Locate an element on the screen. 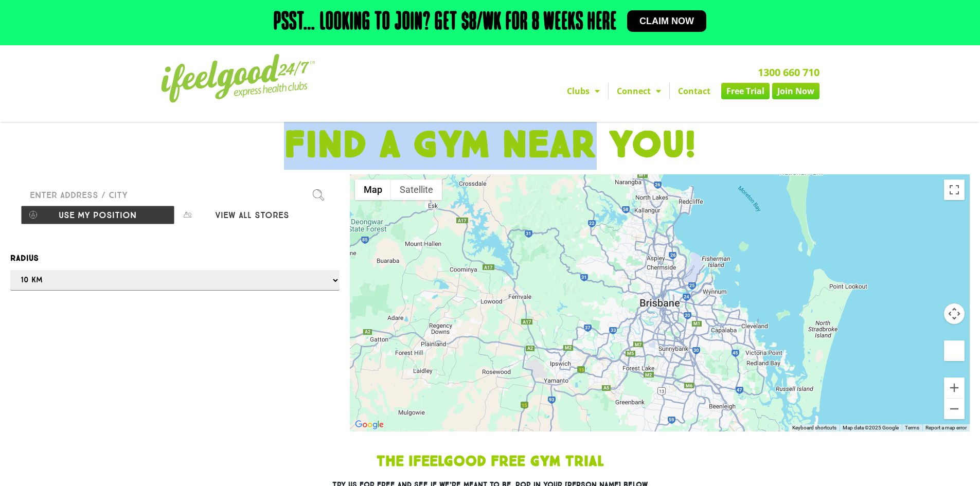 Image resolution: width=980 pixels, height=486 pixels. button: Zoom out is located at coordinates (954, 409).